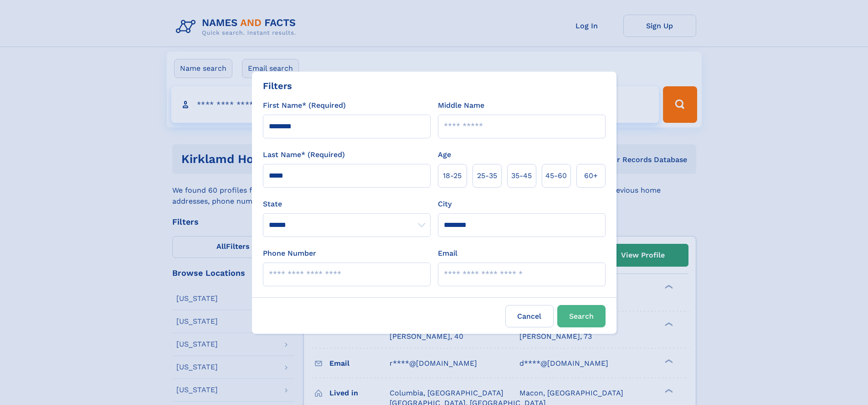 The height and width of the screenshot is (405, 868). I want to click on label: Middle Name, so click(461, 105).